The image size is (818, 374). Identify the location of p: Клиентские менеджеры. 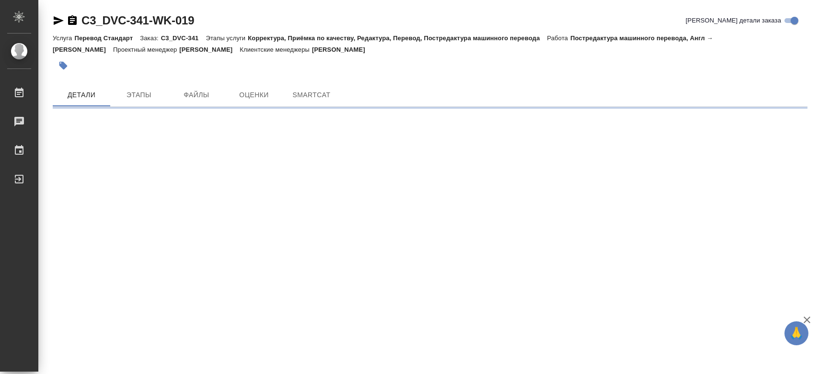
(275, 49).